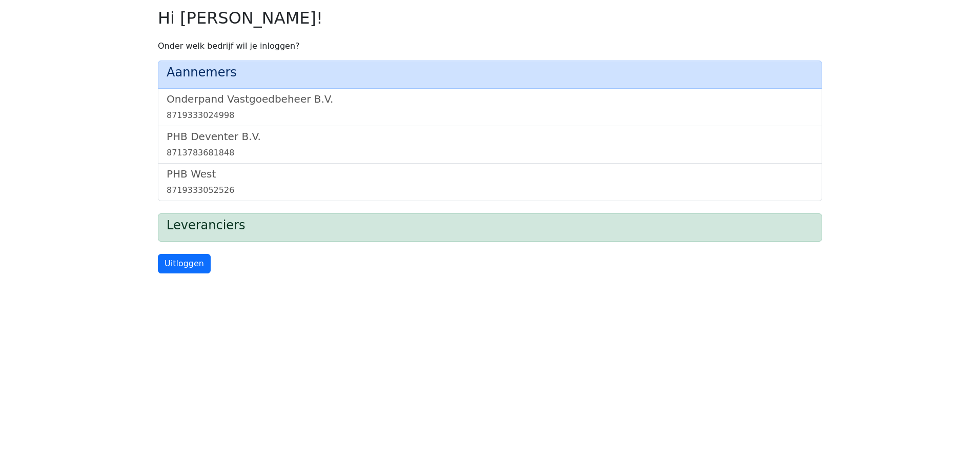  What do you see at coordinates (490, 73) in the screenshot?
I see `h4: Aannemers` at bounding box center [490, 73].